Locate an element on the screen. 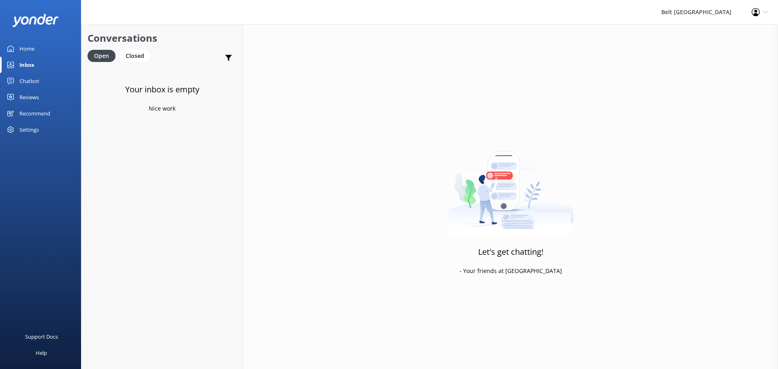 Image resolution: width=778 pixels, height=369 pixels. div: Recommend is located at coordinates (35, 113).